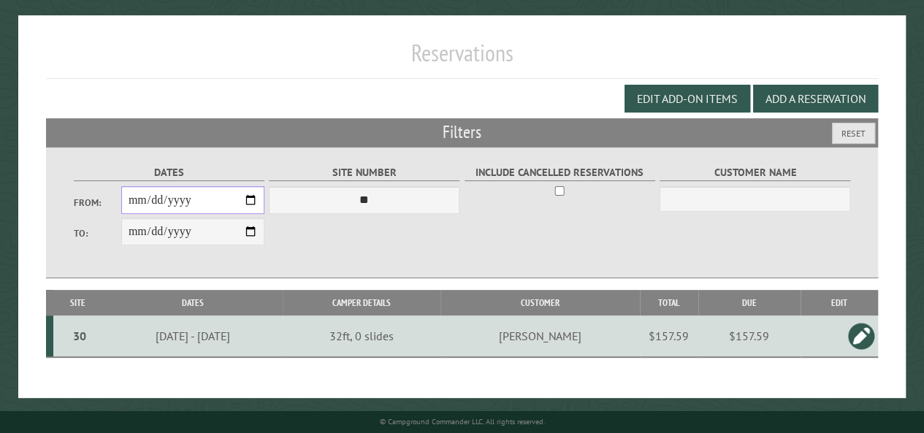  What do you see at coordinates (688, 99) in the screenshot?
I see `button: Edit Add-on Items` at bounding box center [688, 99].